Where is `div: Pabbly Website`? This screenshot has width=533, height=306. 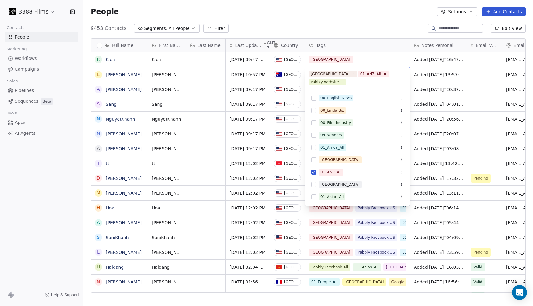
div: Pabbly Website is located at coordinates (325, 82).